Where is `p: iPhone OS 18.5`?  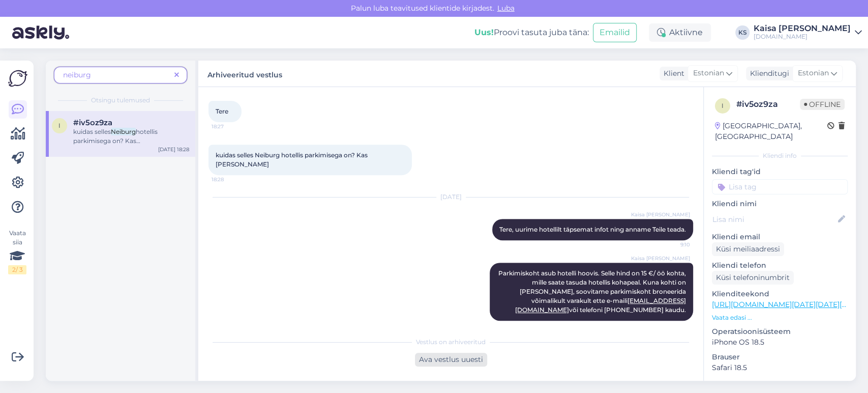 p: iPhone OS 18.5 is located at coordinates (780, 342).